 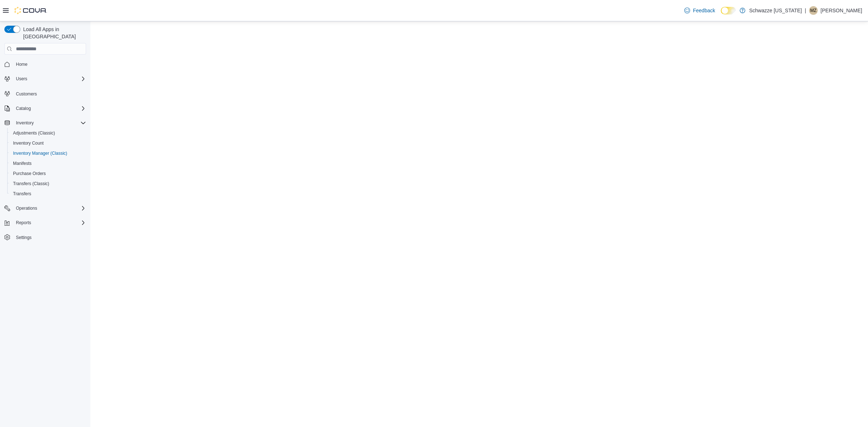 I want to click on button: Transfers, so click(x=48, y=194).